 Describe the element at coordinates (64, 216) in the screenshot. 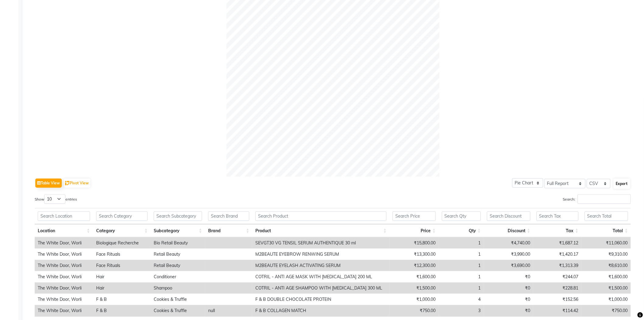

I see `input: Search Location` at that location.